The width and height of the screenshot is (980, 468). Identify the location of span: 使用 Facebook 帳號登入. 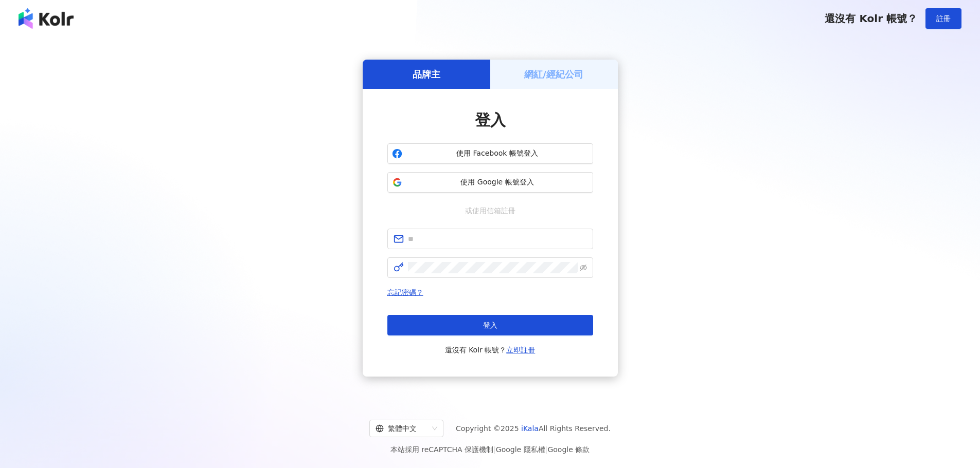
(497, 153).